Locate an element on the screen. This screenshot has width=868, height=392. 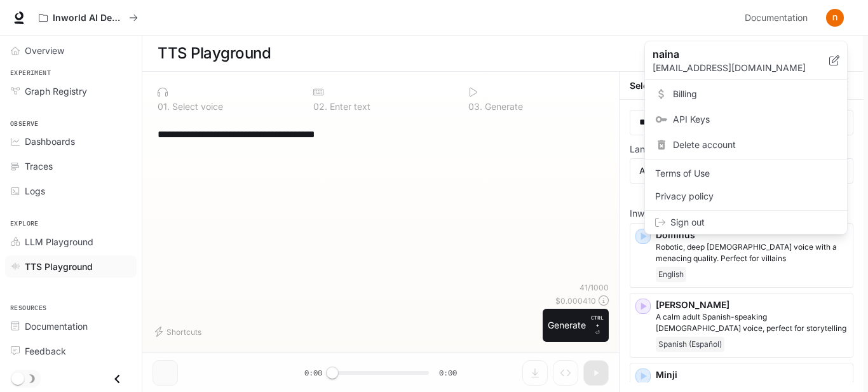
a: Terms of Use is located at coordinates (746, 173).